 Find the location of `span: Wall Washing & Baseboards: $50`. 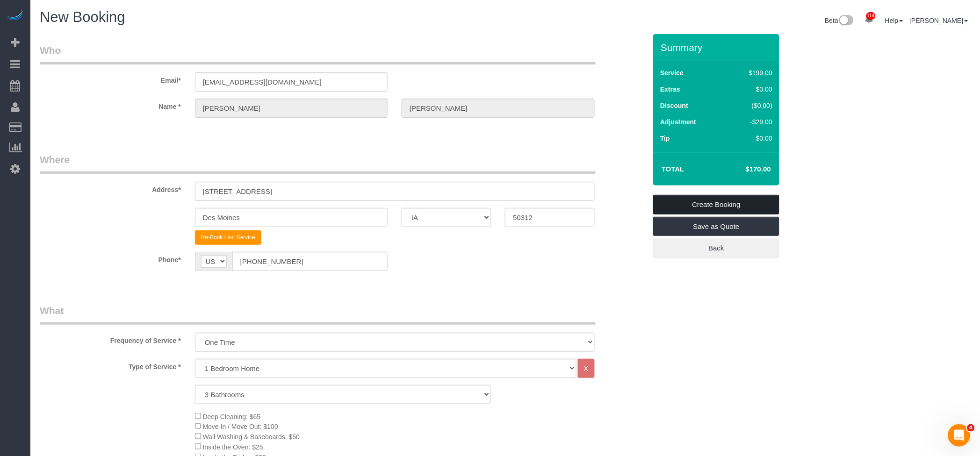

span: Wall Washing & Baseboards: $50 is located at coordinates (251, 437).